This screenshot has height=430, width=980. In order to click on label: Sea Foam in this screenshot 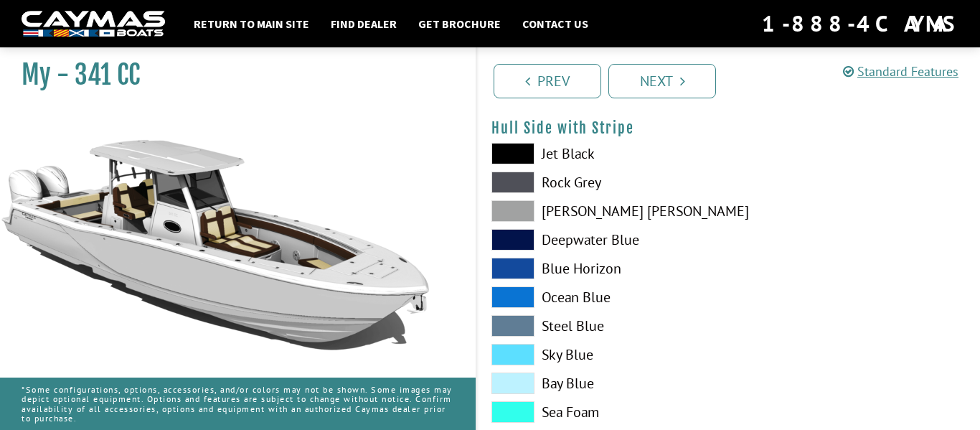, I will do `click(603, 412)`.